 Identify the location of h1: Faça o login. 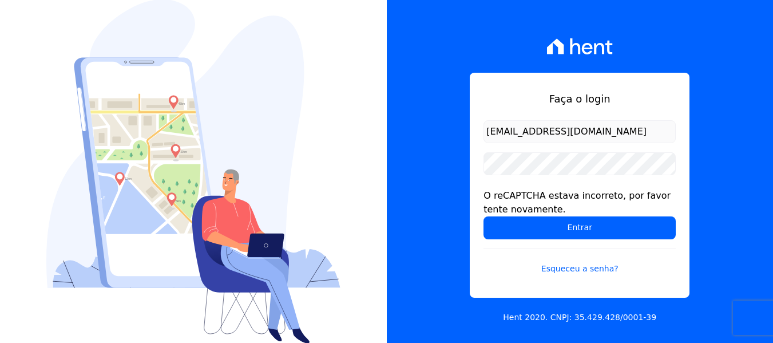
(579, 98).